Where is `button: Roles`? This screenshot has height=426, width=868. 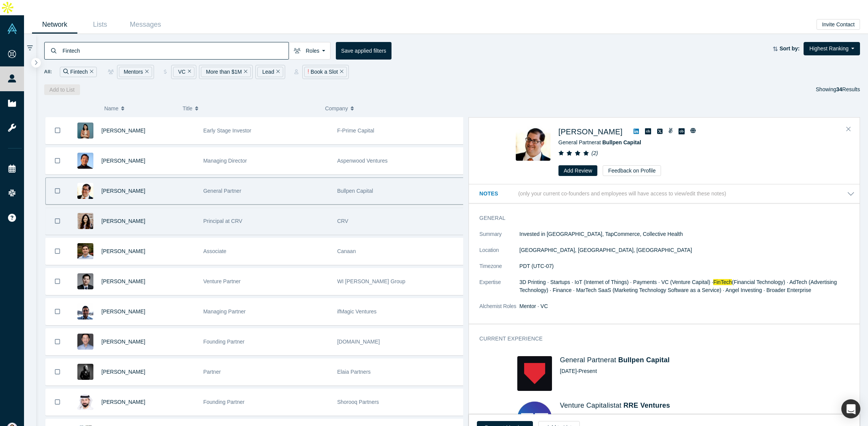 button: Roles is located at coordinates (309, 51).